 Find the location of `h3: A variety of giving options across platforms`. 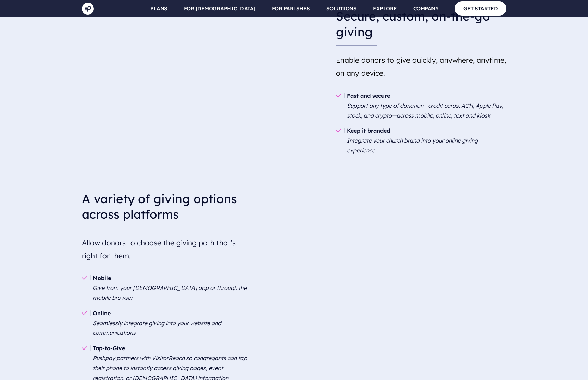

h3: A variety of giving options across platforms is located at coordinates (167, 207).